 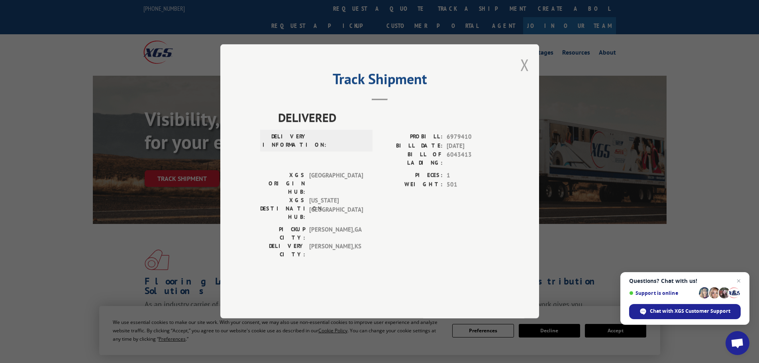 What do you see at coordinates (737, 343) in the screenshot?
I see `div: Open chat` at bounding box center [737, 343].